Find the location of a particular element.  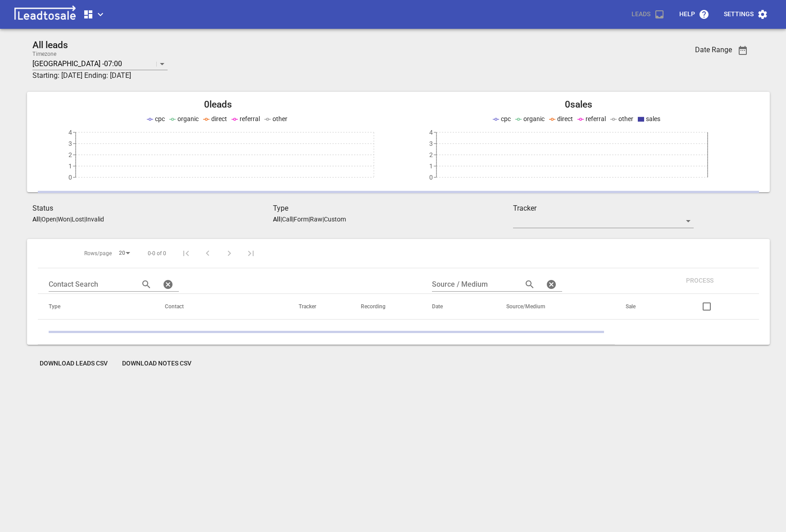

h3: Type is located at coordinates (393, 208).